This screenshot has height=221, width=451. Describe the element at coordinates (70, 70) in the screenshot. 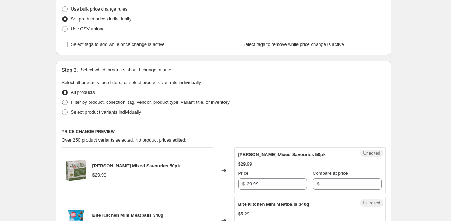

I see `h2: Step 3.` at that location.